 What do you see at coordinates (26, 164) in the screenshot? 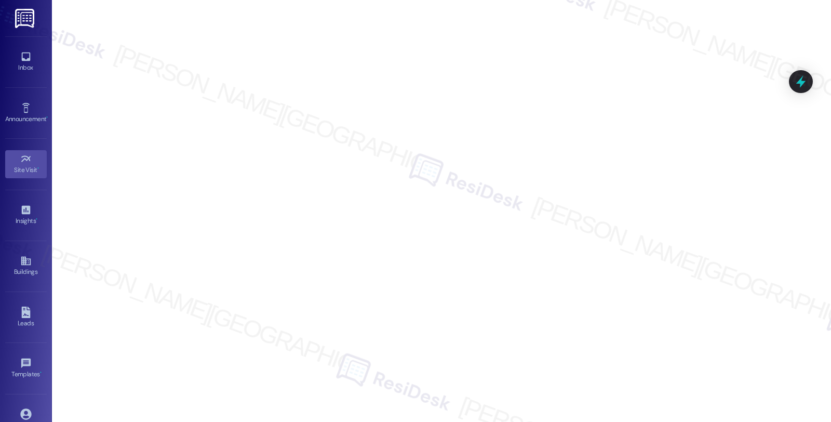
I see `a: Site Visit •` at bounding box center [26, 164].